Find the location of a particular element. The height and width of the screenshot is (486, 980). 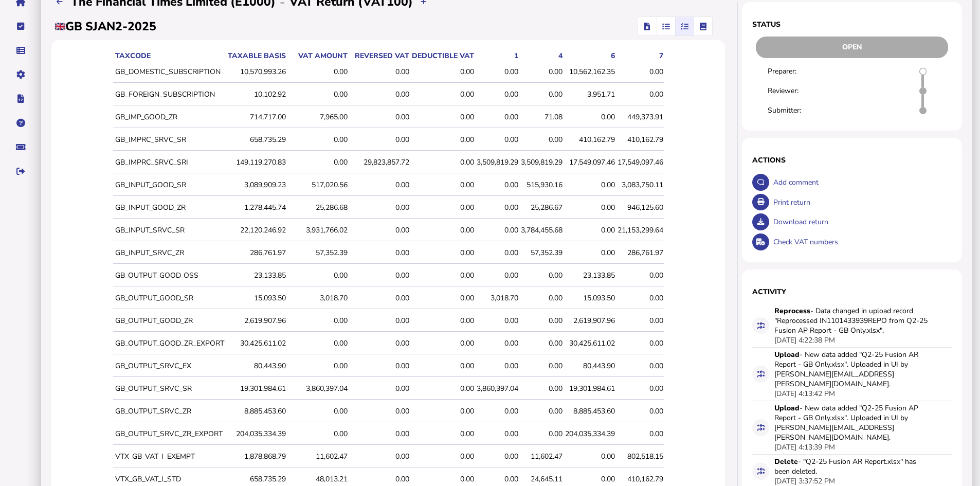

button: Manage settings is located at coordinates (20, 74).